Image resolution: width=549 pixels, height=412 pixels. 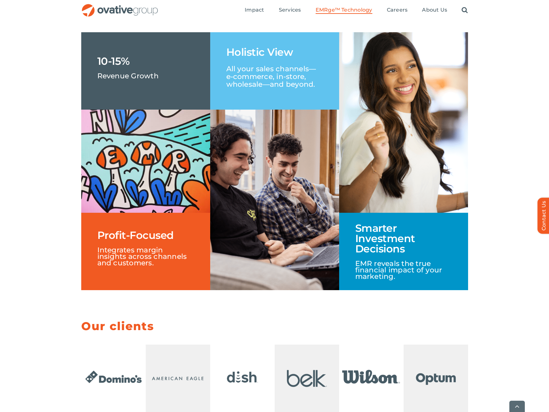 What do you see at coordinates (275, 73) in the screenshot?
I see `p: All your sales channels—e-commerce, in-store, wholesale—and beyond.` at bounding box center [275, 73].